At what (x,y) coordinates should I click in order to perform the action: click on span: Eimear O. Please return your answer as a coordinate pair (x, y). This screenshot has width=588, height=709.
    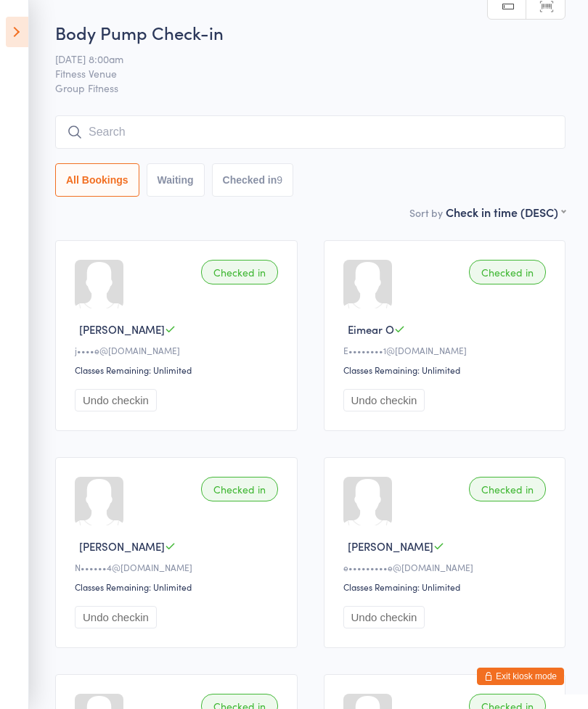
    Looking at the image, I should click on (371, 329).